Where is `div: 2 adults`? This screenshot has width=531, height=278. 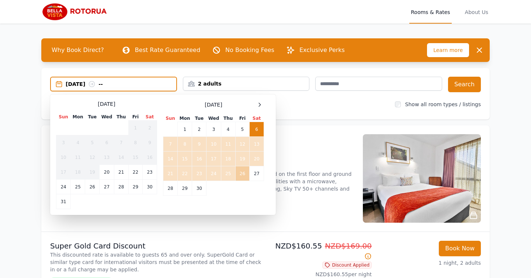 div: 2 adults is located at coordinates (246, 84).